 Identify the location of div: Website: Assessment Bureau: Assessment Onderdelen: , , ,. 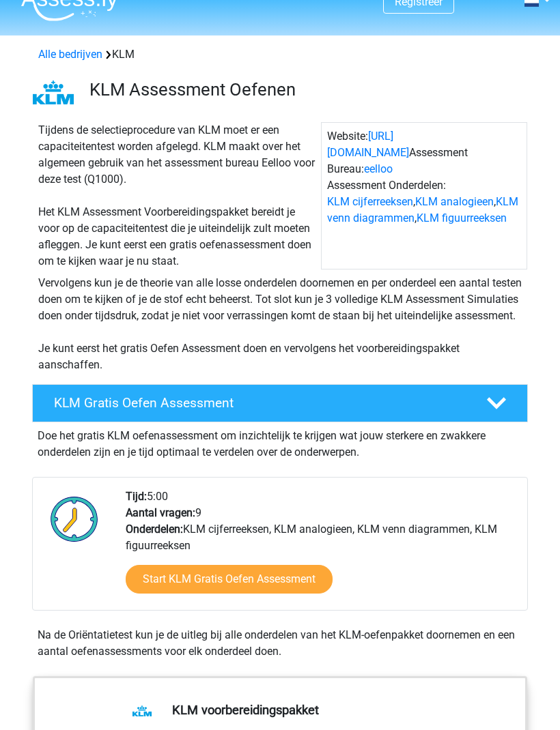
(424, 196).